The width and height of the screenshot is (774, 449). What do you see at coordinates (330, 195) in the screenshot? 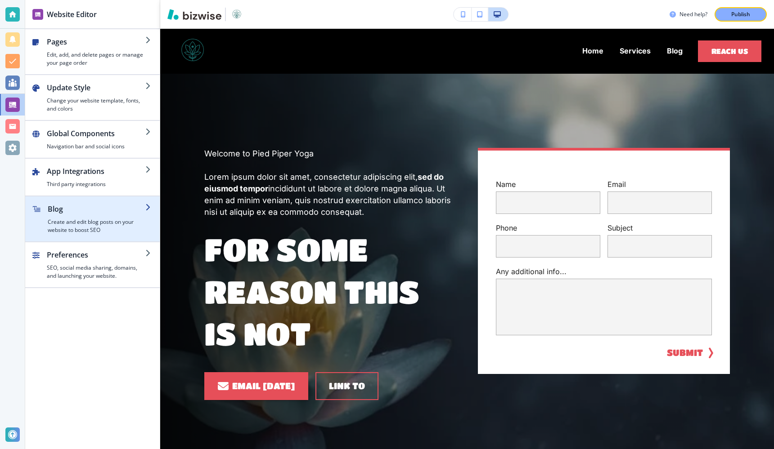
I see `p: Lorem ipsum dolor sit amet, consectetur adipiscing elit, incididunt ut labore et dolore magna ali...` at bounding box center [330, 195].